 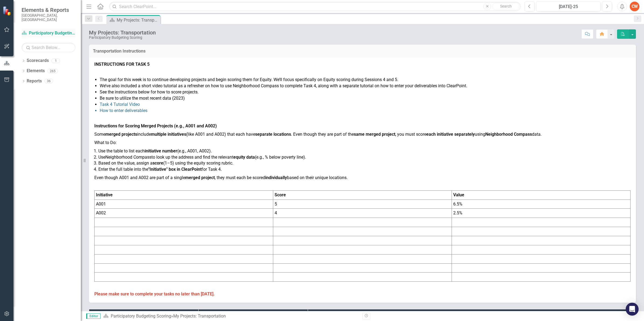 I want to click on span: Use the table to list each (e.g., A001, A002)., so click(x=155, y=151).